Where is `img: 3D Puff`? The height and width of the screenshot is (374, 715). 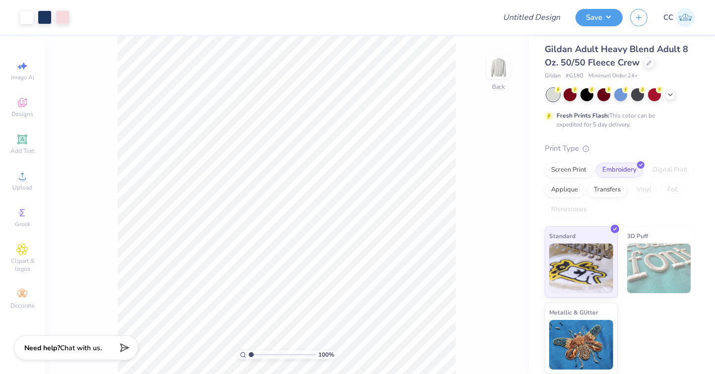
img: 3D Puff is located at coordinates (659, 269).